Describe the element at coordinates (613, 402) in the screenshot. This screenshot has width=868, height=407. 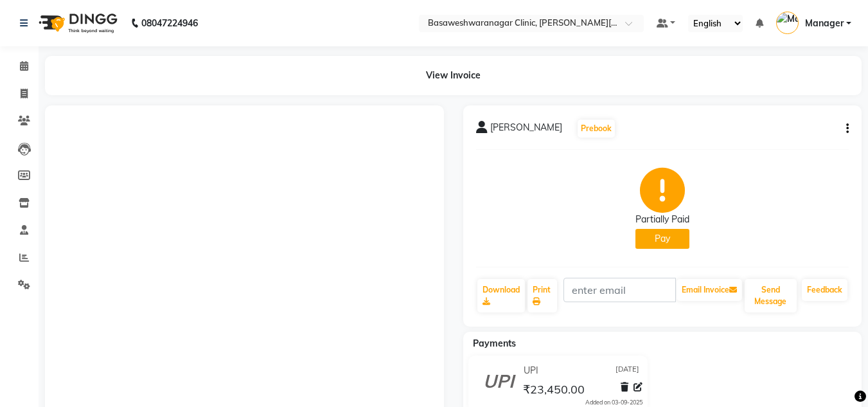
I see `div: Added on 03-09-2025` at that location.